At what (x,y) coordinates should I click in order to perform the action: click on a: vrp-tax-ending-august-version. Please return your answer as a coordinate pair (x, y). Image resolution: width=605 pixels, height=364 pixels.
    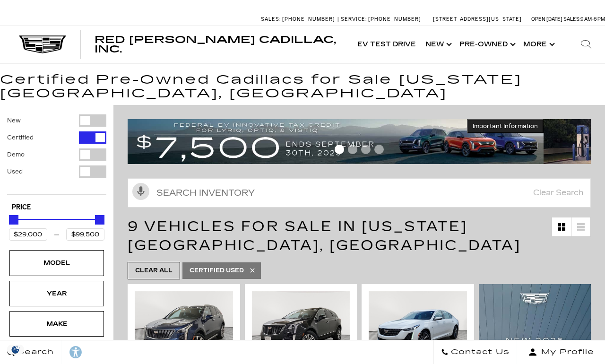
    Looking at the image, I should click on (335, 141).